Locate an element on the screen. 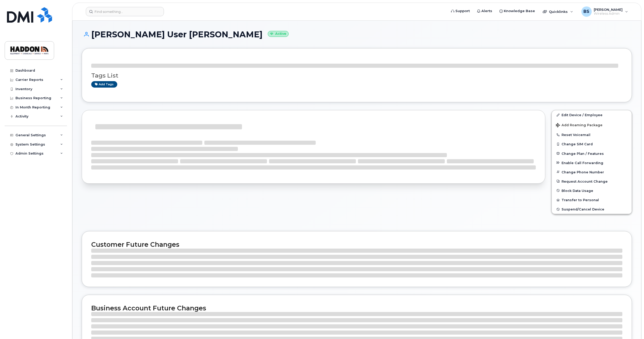 The height and width of the screenshot is (339, 644). button: Transfer to Personal is located at coordinates (592, 200).